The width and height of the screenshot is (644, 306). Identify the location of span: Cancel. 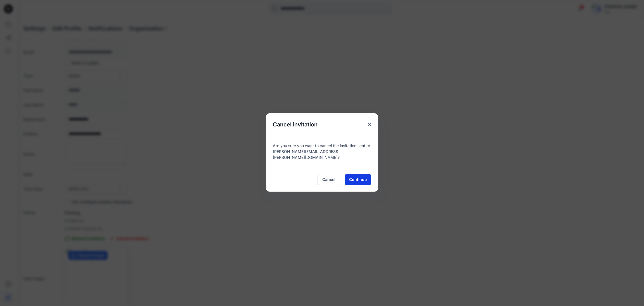
(329, 179).